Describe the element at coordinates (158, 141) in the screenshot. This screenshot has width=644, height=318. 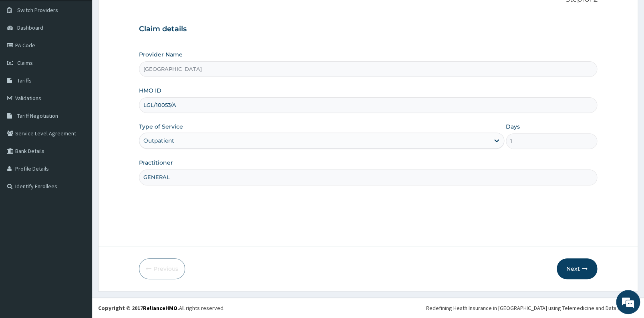
I see `div: Outpatient` at that location.